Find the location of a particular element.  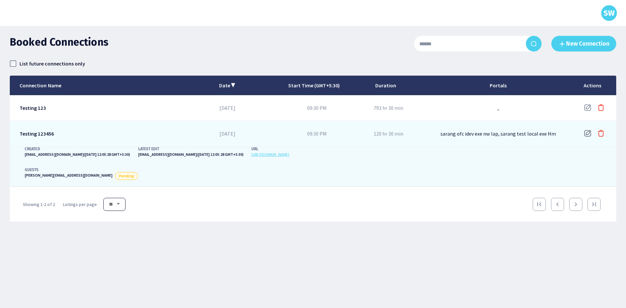

p: URL is located at coordinates (270, 149).